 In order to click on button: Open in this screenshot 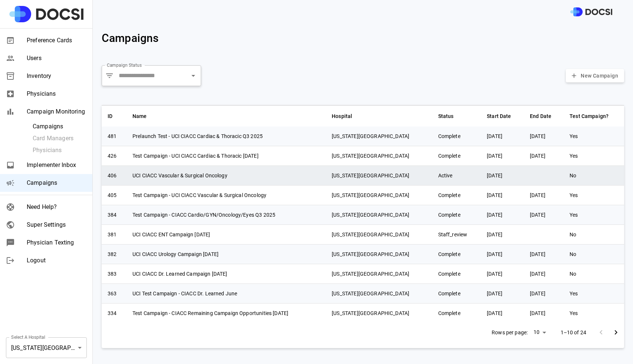, I will do `click(193, 76)`.